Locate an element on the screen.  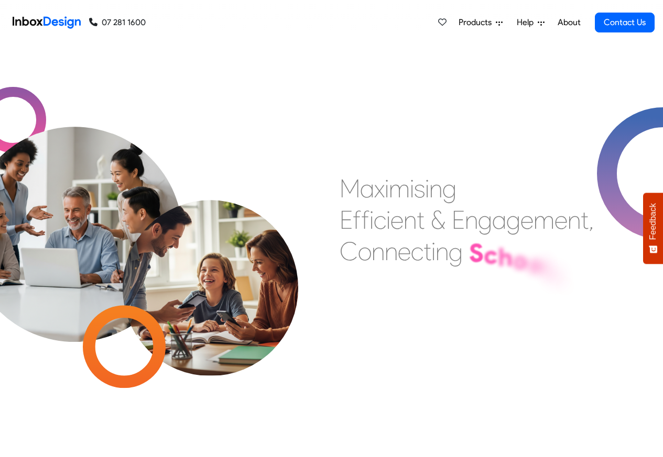
a: About is located at coordinates (568, 23).